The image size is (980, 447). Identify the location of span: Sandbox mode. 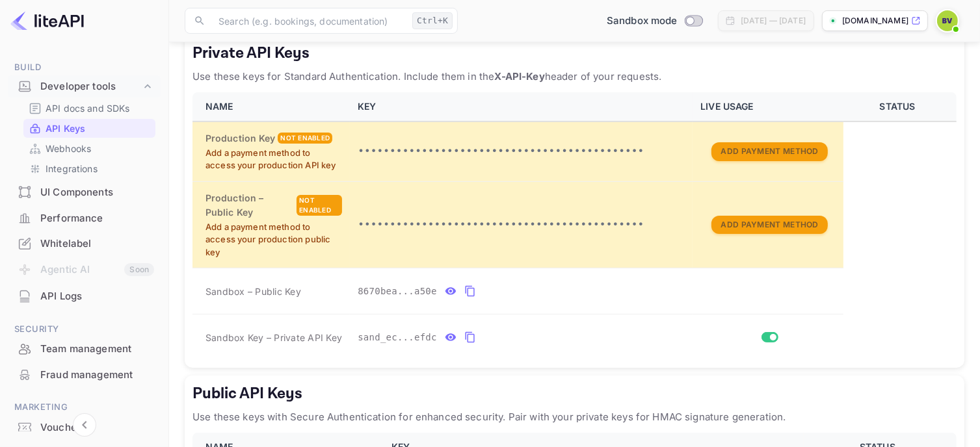
(642, 21).